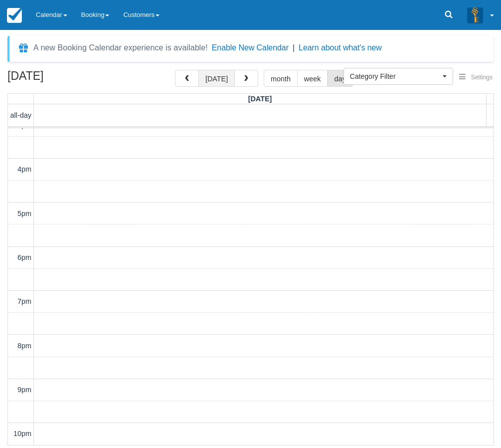 Image resolution: width=501 pixels, height=448 pixels. Describe the element at coordinates (22, 434) in the screenshot. I see `span: 10pm` at that location.